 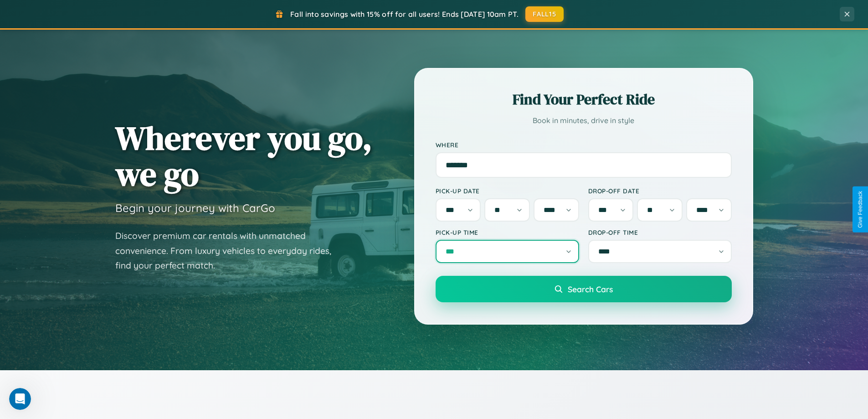 What do you see at coordinates (660, 232) in the screenshot?
I see `label: Drop-off Time` at bounding box center [660, 232].